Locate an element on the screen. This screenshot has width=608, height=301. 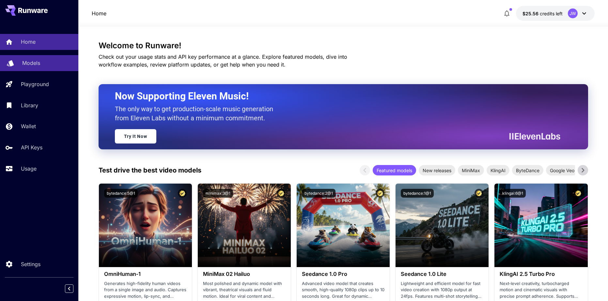
h3: KlingAI 2.5 Turbo Pro is located at coordinates (541, 274).